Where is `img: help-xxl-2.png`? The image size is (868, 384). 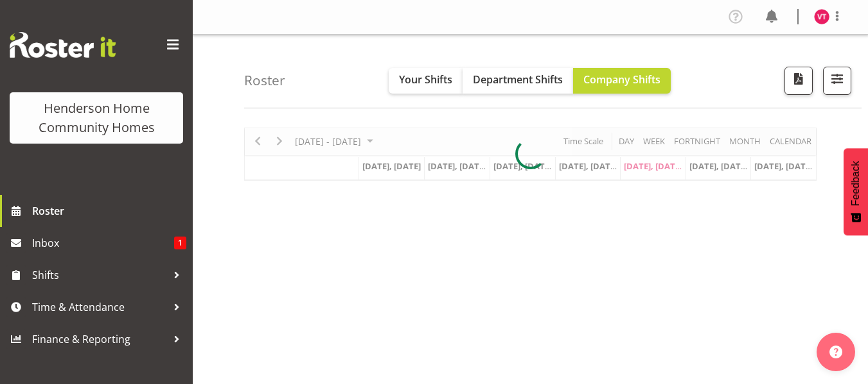 img: help-xxl-2.png is located at coordinates (835, 352).